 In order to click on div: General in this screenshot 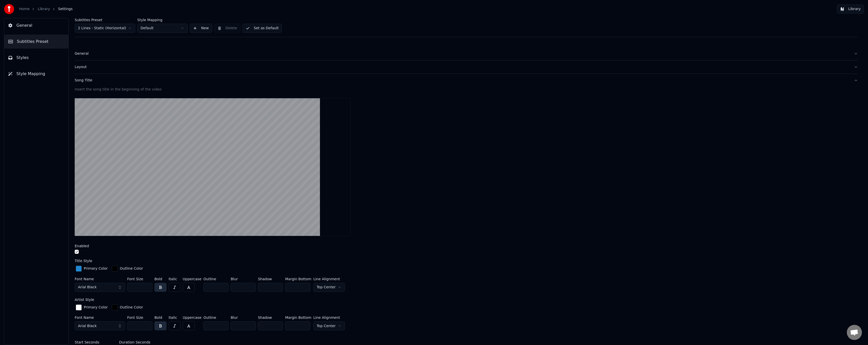, I will do `click(462, 54)`.